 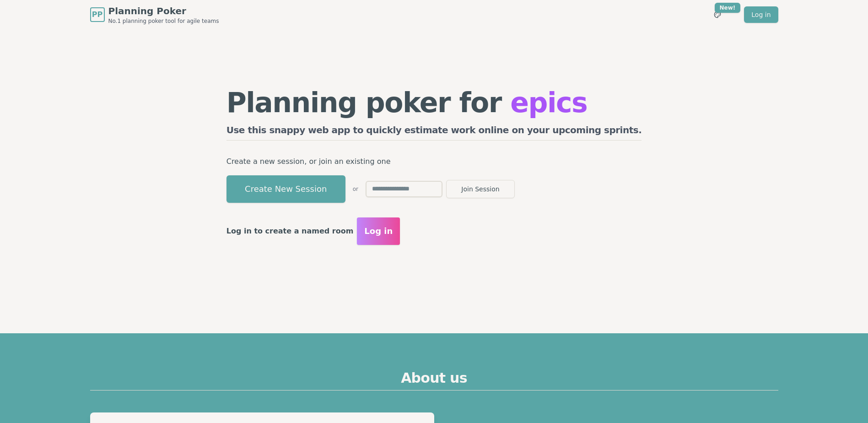 What do you see at coordinates (480, 189) in the screenshot?
I see `button: Join Session` at bounding box center [480, 189].